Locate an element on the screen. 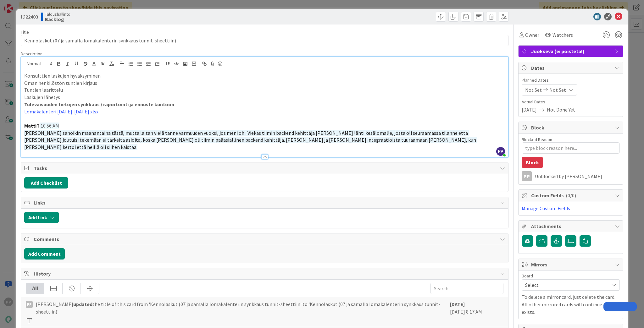 This screenshot has height=328, width=644. p: Konsulttien laskujen hyväksyminen is located at coordinates (264, 76).